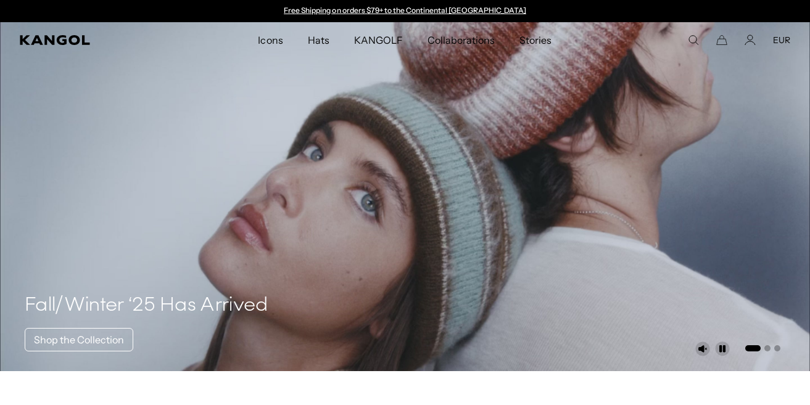 This screenshot has height=405, width=810. I want to click on button: Unmute, so click(703, 349).